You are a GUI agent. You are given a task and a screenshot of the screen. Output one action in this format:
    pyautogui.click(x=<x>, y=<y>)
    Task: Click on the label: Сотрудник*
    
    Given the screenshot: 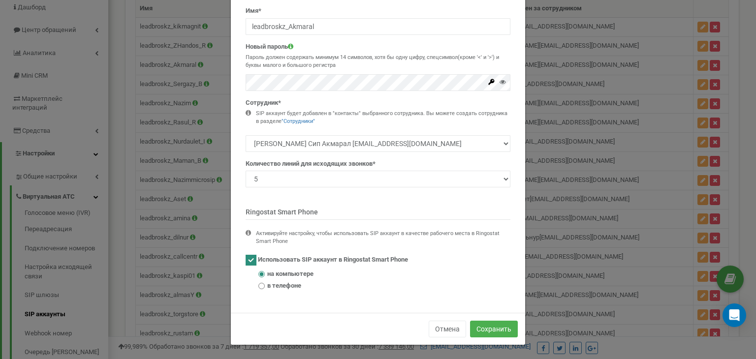 What is the action you would take?
    pyautogui.click(x=263, y=103)
    